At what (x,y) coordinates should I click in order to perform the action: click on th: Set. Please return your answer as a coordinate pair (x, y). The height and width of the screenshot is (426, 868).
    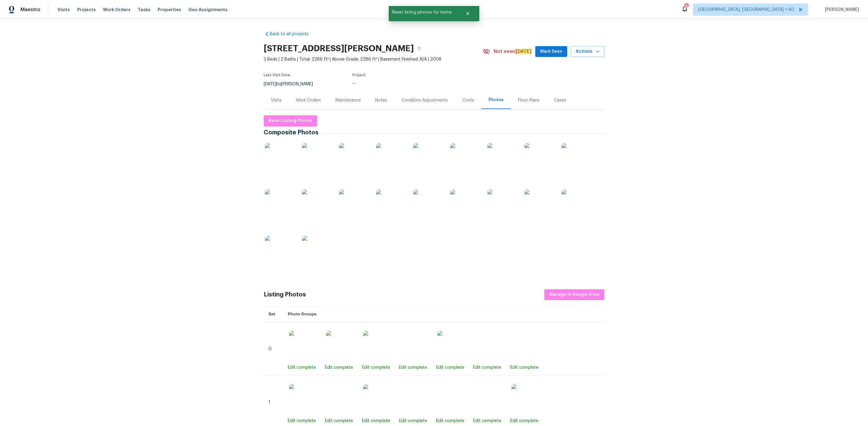
    Looking at the image, I should click on (273, 314).